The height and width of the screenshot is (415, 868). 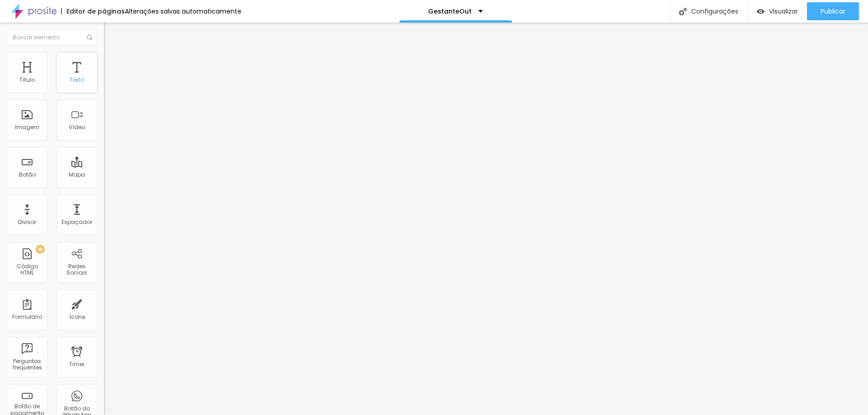 I want to click on div: Perguntas frequentes, so click(x=27, y=365).